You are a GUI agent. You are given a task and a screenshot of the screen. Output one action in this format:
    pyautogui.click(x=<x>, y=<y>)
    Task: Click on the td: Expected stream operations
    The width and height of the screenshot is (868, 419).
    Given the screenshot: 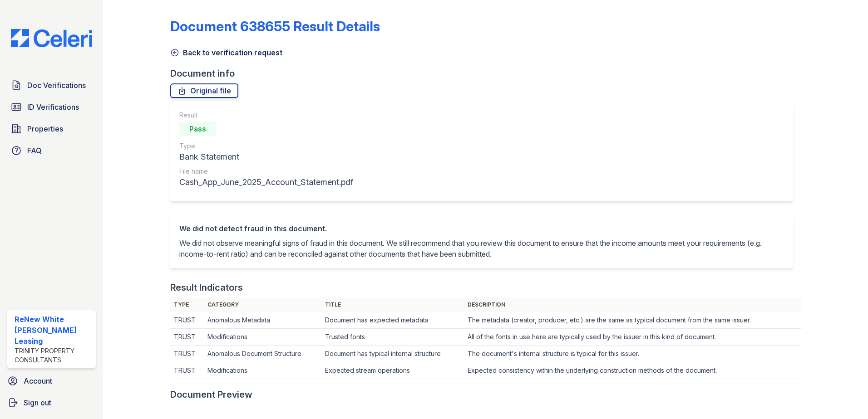 What is the action you would take?
    pyautogui.click(x=392, y=371)
    